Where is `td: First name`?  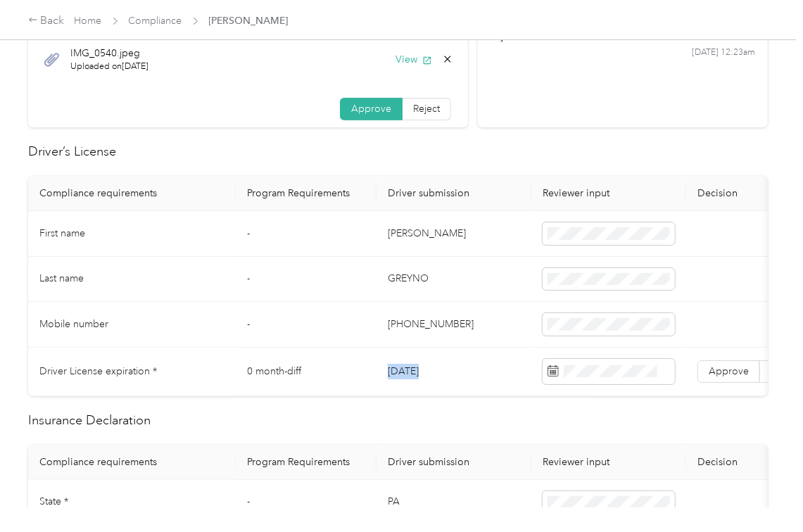
td: First name is located at coordinates (132, 234).